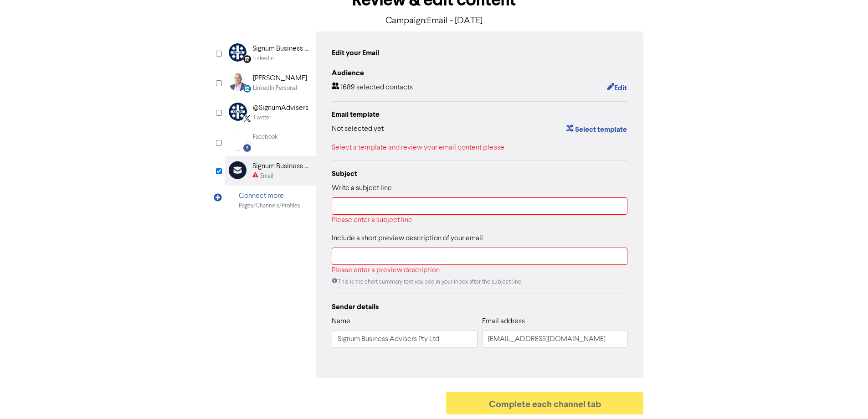  I want to click on div: LinkedIn Personal, so click(274, 88).